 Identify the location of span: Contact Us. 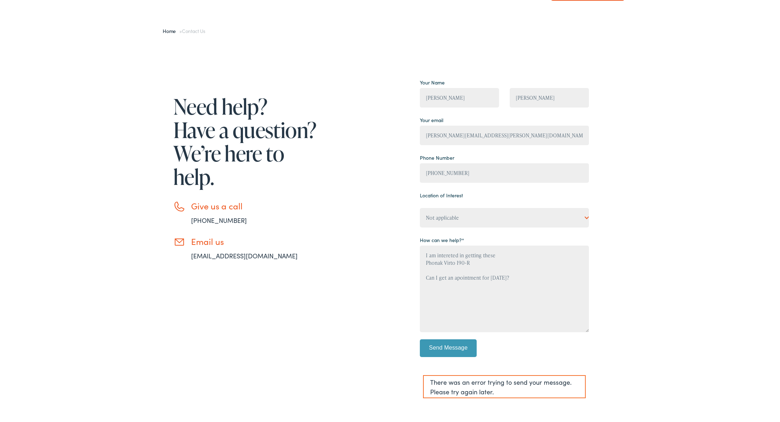
(193, 31).